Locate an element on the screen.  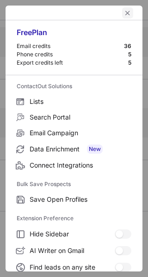
label: Hide Sidebar is located at coordinates (74, 234).